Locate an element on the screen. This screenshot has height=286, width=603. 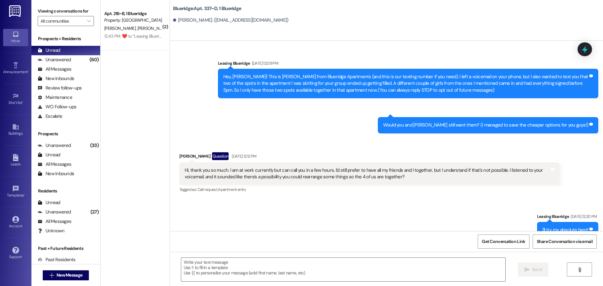
div: Apt. 216~B, 1 Blueridge is located at coordinates (133, 14).